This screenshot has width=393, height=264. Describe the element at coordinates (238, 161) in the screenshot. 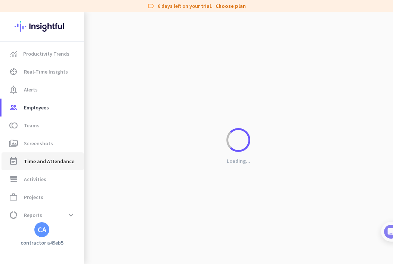

I see `p: Loading...` at that location.